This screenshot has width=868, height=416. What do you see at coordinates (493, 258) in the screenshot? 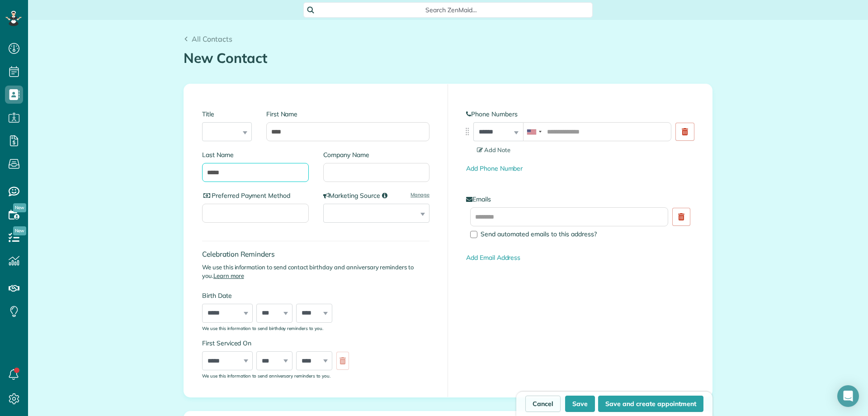
I see `a: Add Email Address` at bounding box center [493, 258].